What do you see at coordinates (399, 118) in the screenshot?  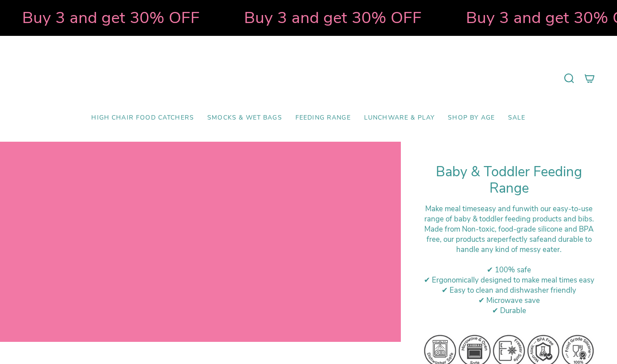 I see `div: Lunchware & Play` at bounding box center [399, 118].